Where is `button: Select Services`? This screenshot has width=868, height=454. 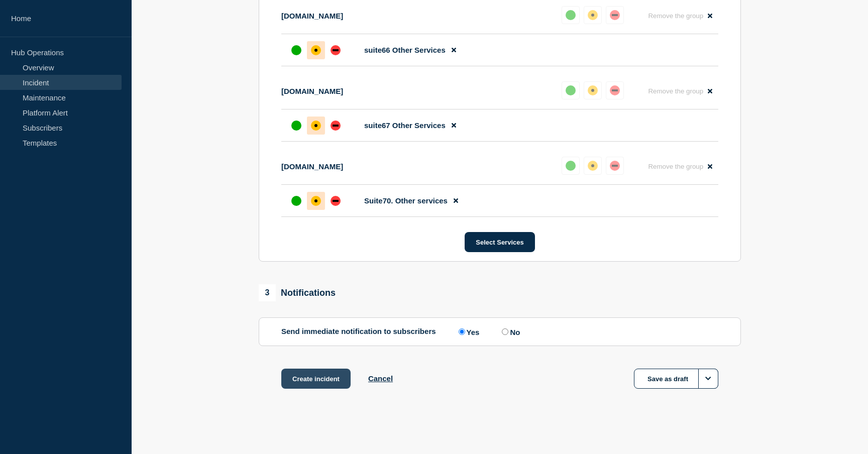 button: Select Services is located at coordinates (500, 242).